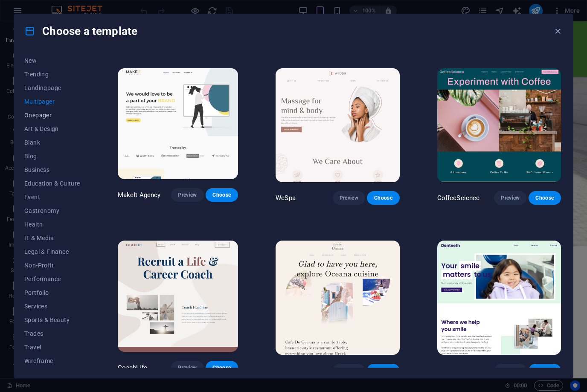 The image size is (587, 392). What do you see at coordinates (52, 320) in the screenshot?
I see `button: Sports & Beauty` at bounding box center [52, 320].